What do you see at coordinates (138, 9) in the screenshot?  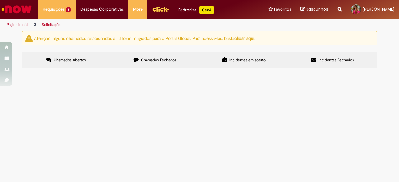 I see `span: More` at bounding box center [138, 9].